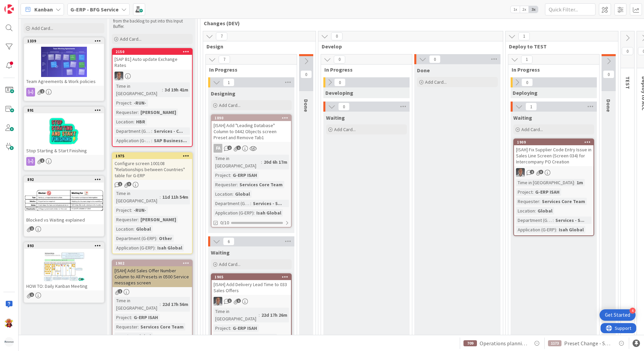 The image size is (644, 351). Describe the element at coordinates (169, 131) in the screenshot. I see `div: Services - C...` at that location.